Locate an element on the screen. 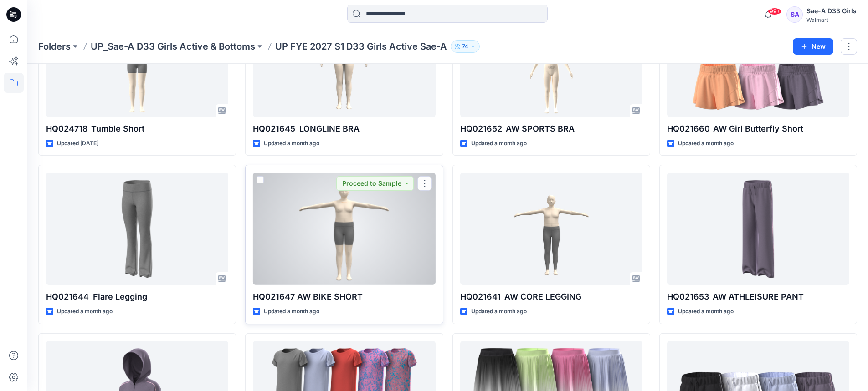 The height and width of the screenshot is (391, 868). a: HQ021641_AW CORE LEGGING is located at coordinates (551, 229).